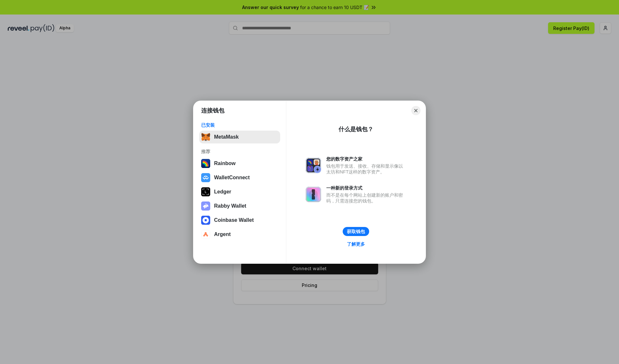 The height and width of the screenshot is (364, 619). What do you see at coordinates (366, 169) in the screenshot?
I see `div: 钱包用于发送、接收、存储和显示像以太坊和NFT这样的数字资产。` at bounding box center [366, 169].